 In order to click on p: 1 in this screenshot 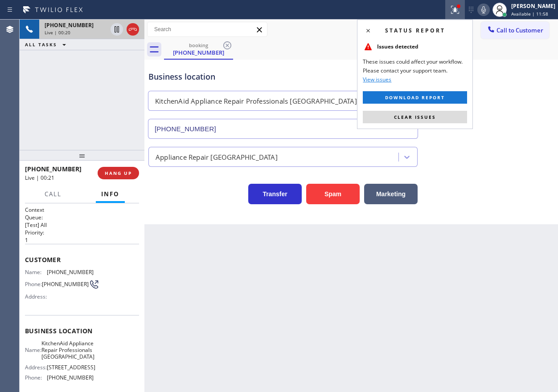, I will do `click(82, 240)`.